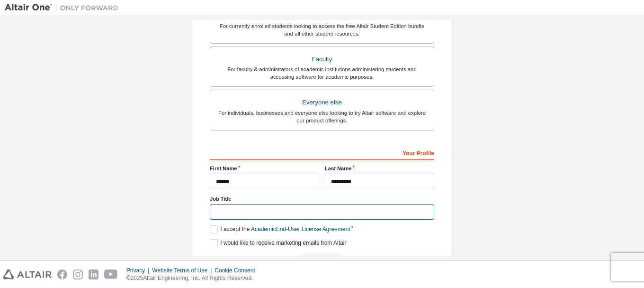 This screenshot has height=288, width=644. Describe the element at coordinates (194, 277) in the screenshot. I see `p: © 2025 Altair Engineering, Inc. All Rights Reserved.` at that location.